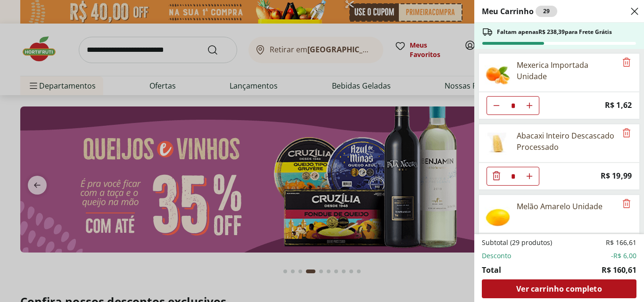  I want to click on h2: Meu Carrinho, so click(519, 11).